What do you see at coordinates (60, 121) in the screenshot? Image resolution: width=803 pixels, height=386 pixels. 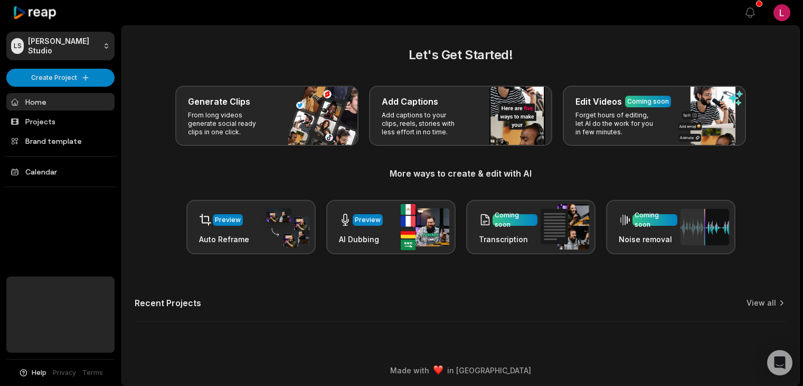 I see `a: Projects` at bounding box center [60, 121].